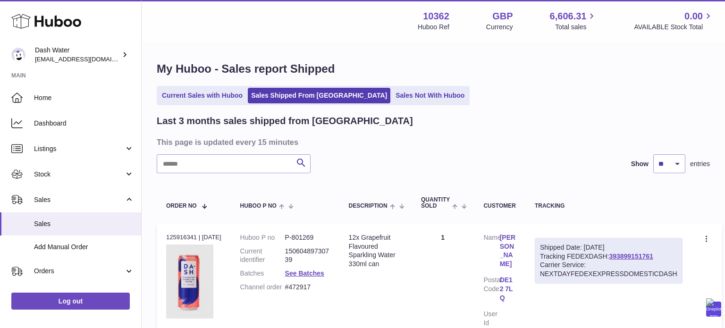  What do you see at coordinates (79, 149) in the screenshot?
I see `span: Listings` at bounding box center [79, 149].